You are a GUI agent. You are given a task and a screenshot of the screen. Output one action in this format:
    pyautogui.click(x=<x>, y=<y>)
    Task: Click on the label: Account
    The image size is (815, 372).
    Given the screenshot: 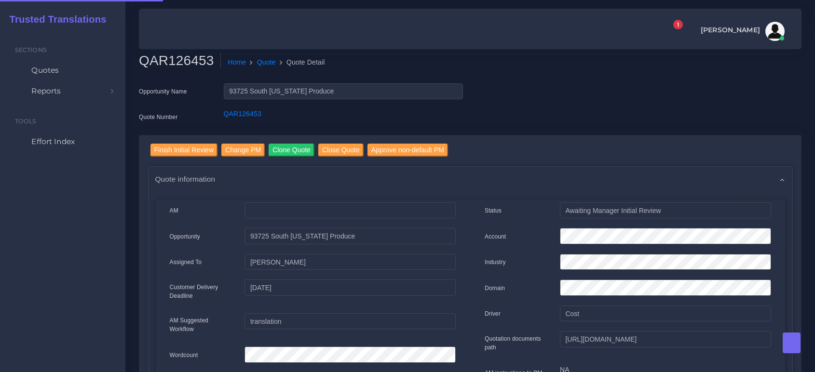 What is the action you would take?
    pyautogui.click(x=495, y=237)
    